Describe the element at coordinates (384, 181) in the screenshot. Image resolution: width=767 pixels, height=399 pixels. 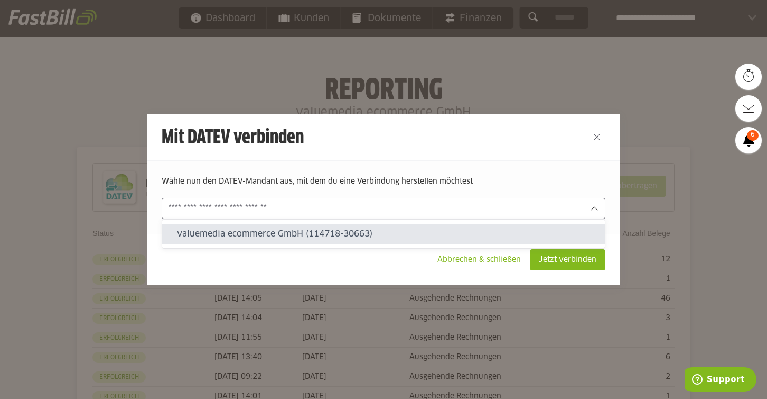
I see `p: Wähle nun den DATEV-Mandant aus, mit dem du eine Verbindung herstellen möchtest` at that location.